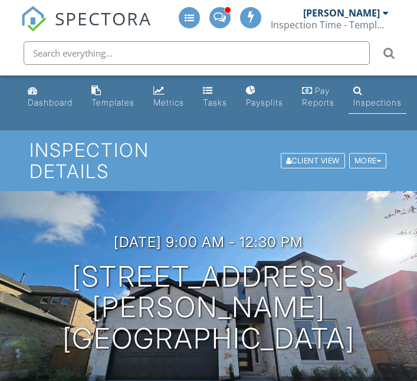 This screenshot has width=417, height=381. I want to click on div: Metrics, so click(169, 102).